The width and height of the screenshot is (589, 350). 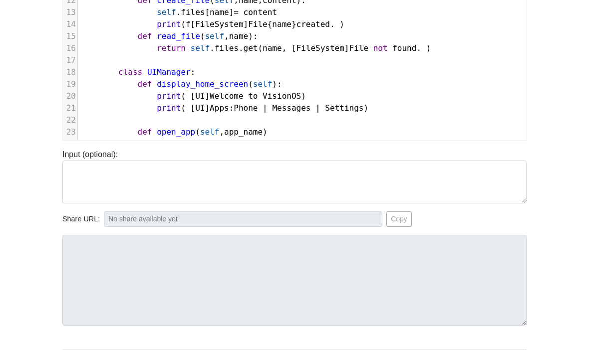 What do you see at coordinates (70, 96) in the screenshot?
I see `div: 20` at bounding box center [70, 96].